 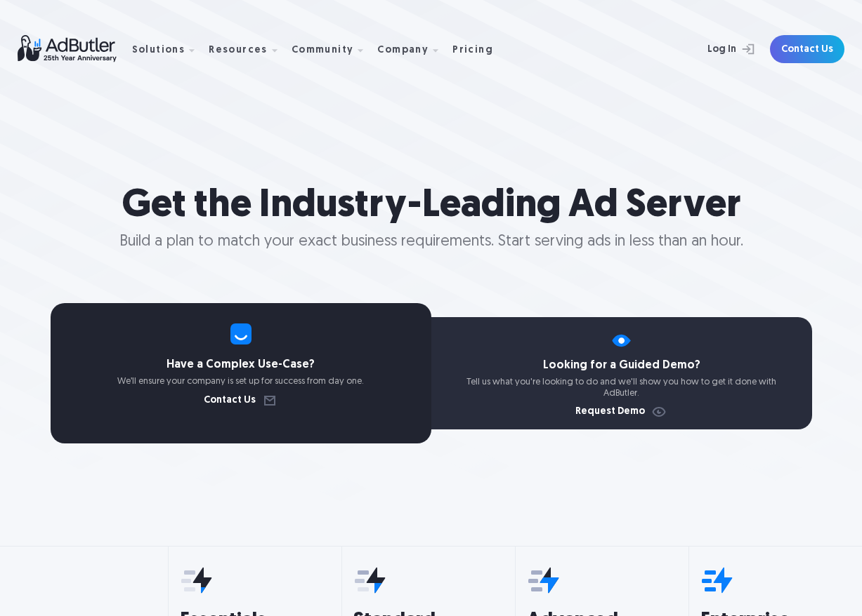 What do you see at coordinates (478, 49) in the screenshot?
I see `a: Pricing` at bounding box center [478, 49].